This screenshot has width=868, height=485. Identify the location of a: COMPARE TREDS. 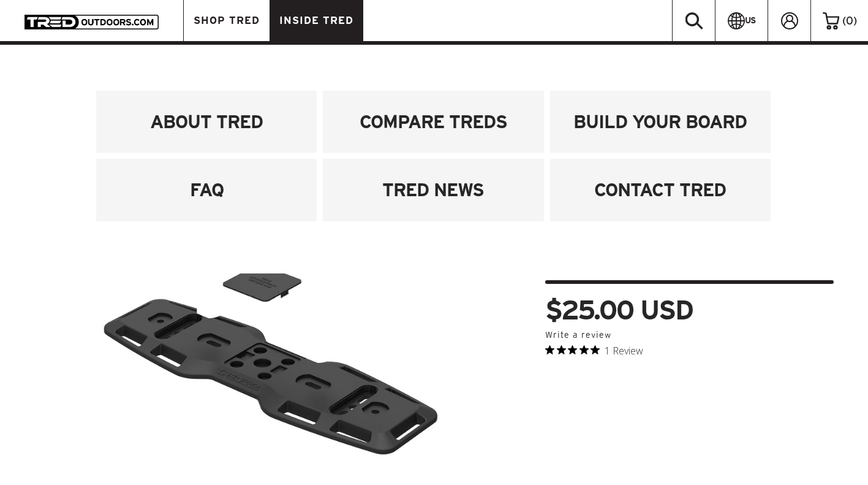
(434, 122).